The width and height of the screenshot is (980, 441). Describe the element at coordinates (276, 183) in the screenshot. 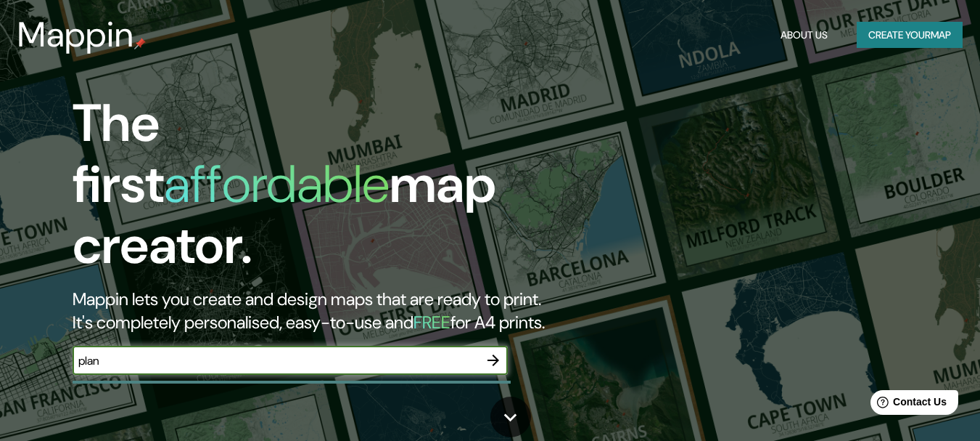

I see `h1: affordable` at that location.